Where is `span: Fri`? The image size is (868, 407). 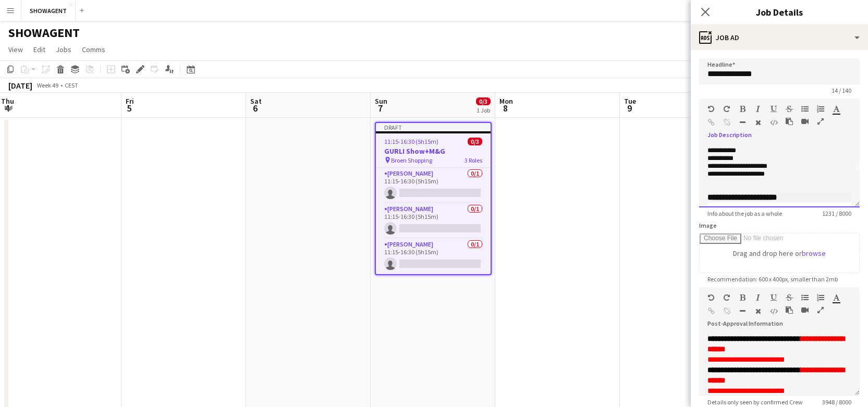 span: Fri is located at coordinates (130, 101).